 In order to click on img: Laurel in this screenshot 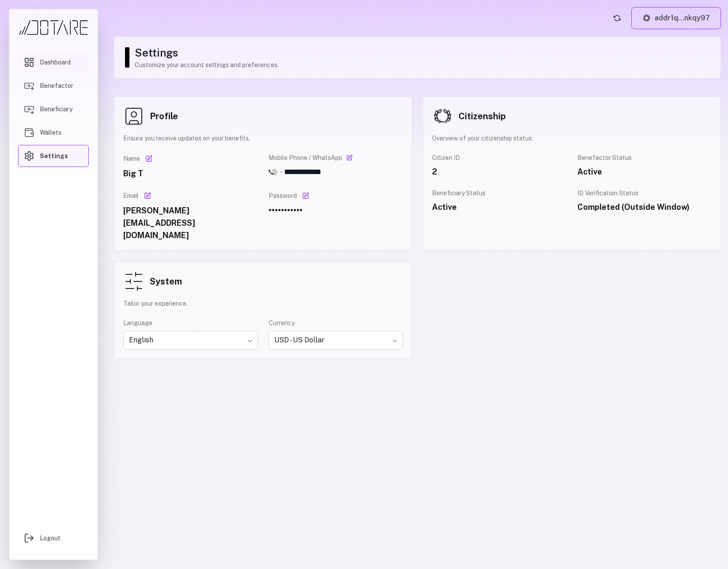, I will do `click(443, 116)`.